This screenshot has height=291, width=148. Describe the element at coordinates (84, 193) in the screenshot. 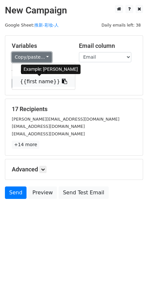

I see `a: Send Test Email` at that location.